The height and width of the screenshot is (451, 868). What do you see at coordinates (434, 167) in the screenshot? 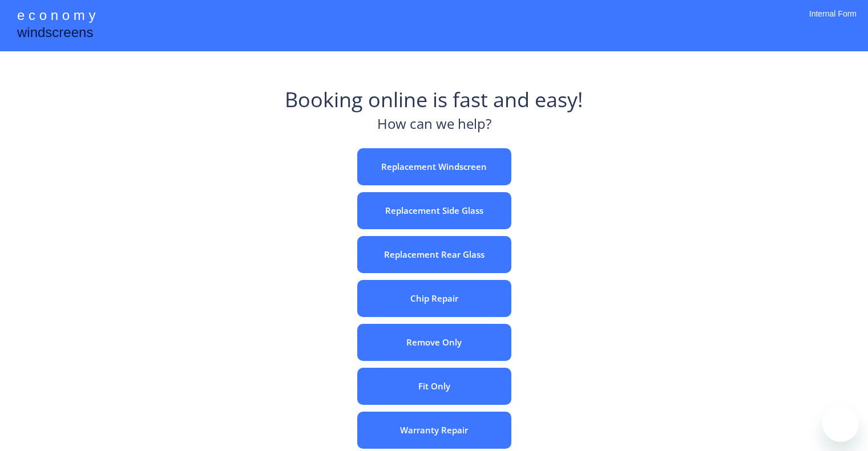
I see `button: Replacement Windscreen` at bounding box center [434, 167].